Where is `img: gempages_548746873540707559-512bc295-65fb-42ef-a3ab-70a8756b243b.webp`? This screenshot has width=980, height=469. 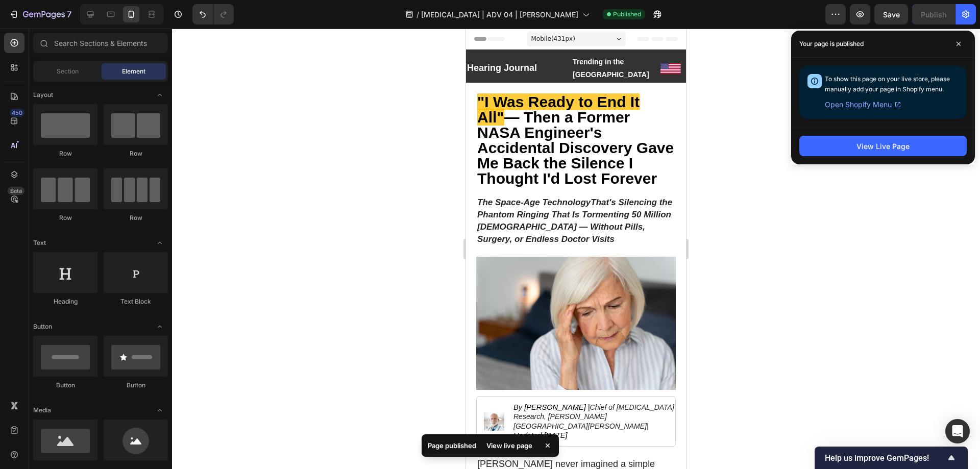 img: gempages_548746873540707559-512bc295-65fb-42ef-a3ab-70a8756b243b.webp is located at coordinates (28, 393).